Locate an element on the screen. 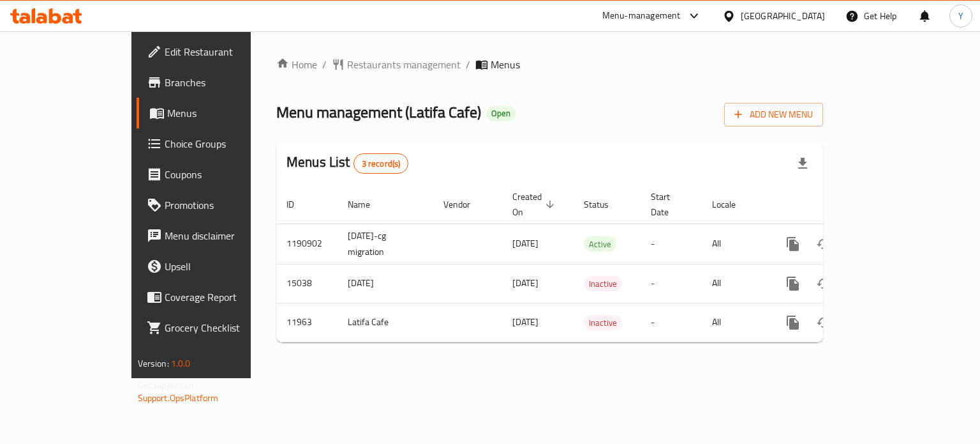 This screenshot has height=444, width=980. span: Menu management ( Latifa Cafe ) is located at coordinates (379, 111).